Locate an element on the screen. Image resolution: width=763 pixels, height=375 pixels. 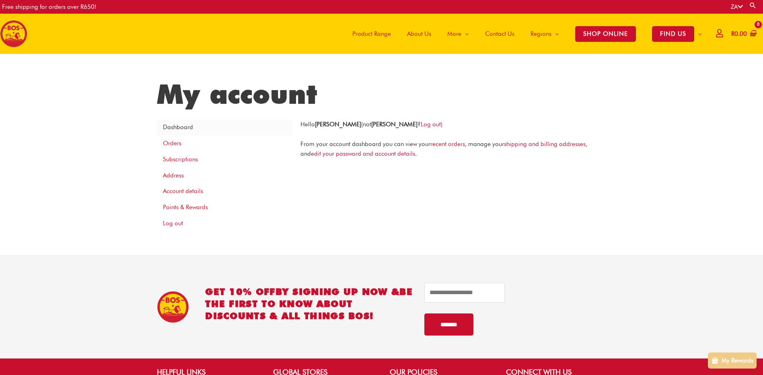
a: About Us is located at coordinates (419, 34).